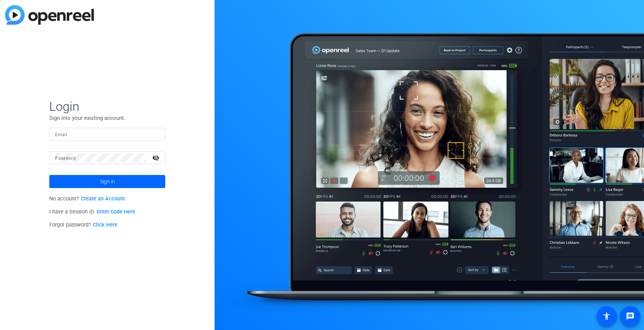 This screenshot has height=330, width=644. Describe the element at coordinates (83, 225) in the screenshot. I see `span: Forgot password?` at that location.